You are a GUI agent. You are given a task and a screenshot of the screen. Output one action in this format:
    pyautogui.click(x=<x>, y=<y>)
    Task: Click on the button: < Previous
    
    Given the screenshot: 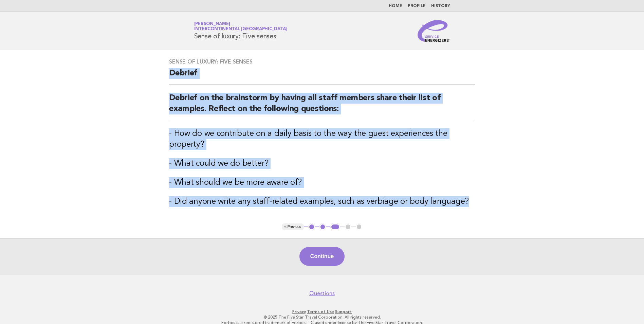 What is the action you would take?
    pyautogui.click(x=293, y=227)
    